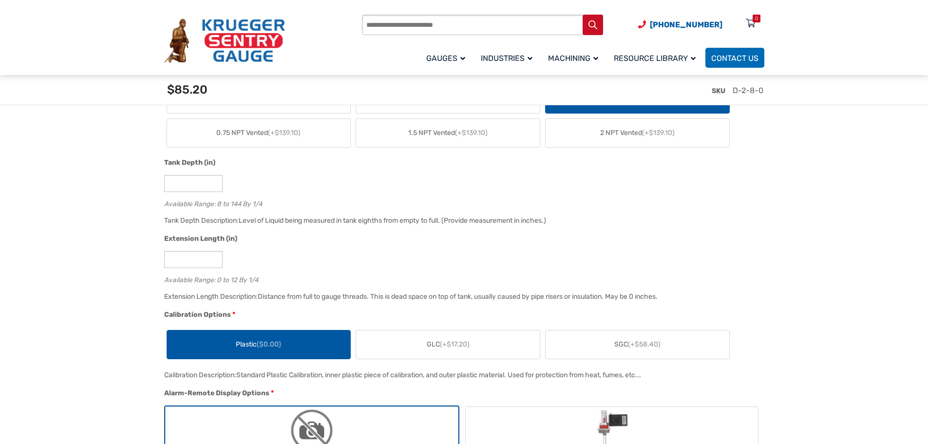 This screenshot has width=928, height=444. Describe the element at coordinates (392, 220) in the screenshot. I see `div: Level of Liquid being measured in tank eighths from empty to full. (Provide measurement in inches.)` at that location.